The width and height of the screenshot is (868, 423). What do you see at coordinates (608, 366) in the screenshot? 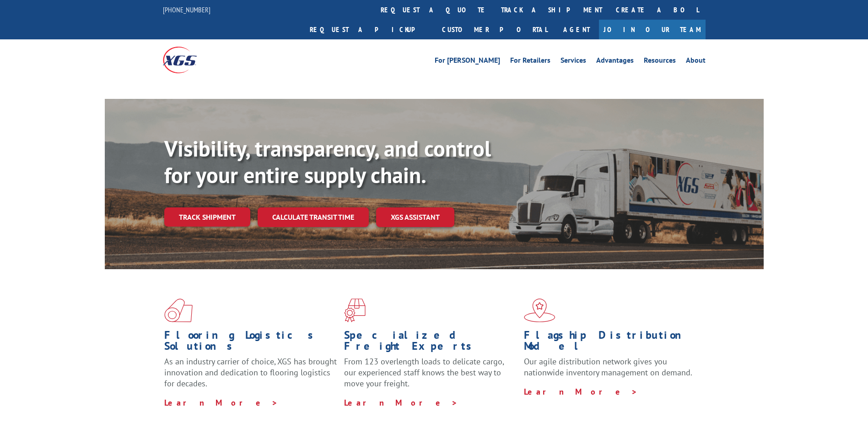
I see `span: Our agile distribution network gives you nationwide inventory management on demand.` at bounding box center [608, 366].